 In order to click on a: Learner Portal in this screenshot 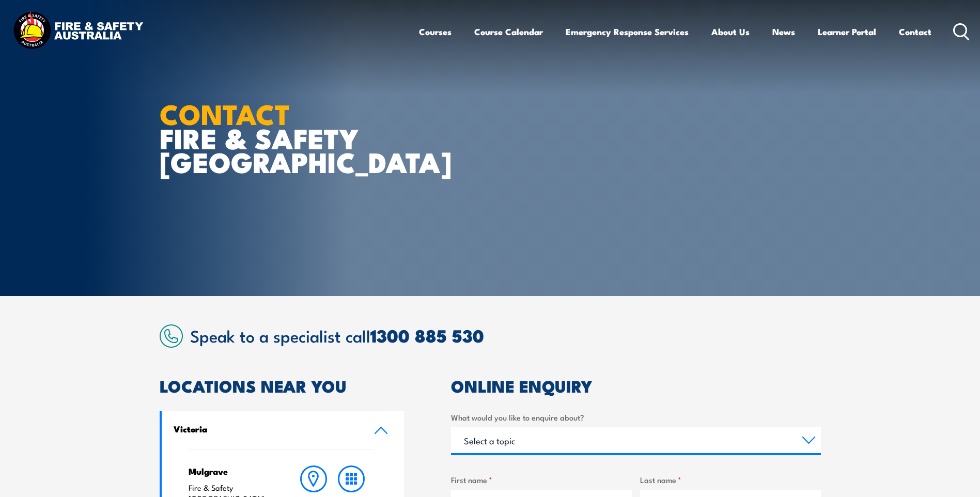, I will do `click(847, 31)`.